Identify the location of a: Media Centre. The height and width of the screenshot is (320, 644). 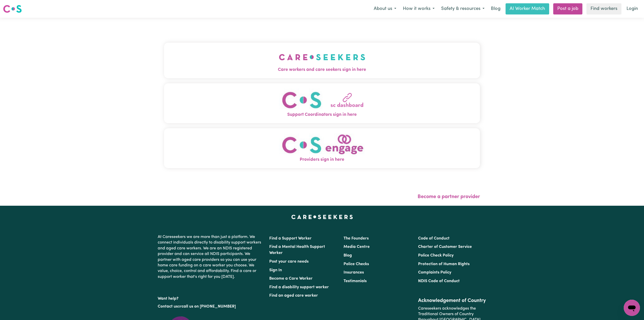
(357, 247).